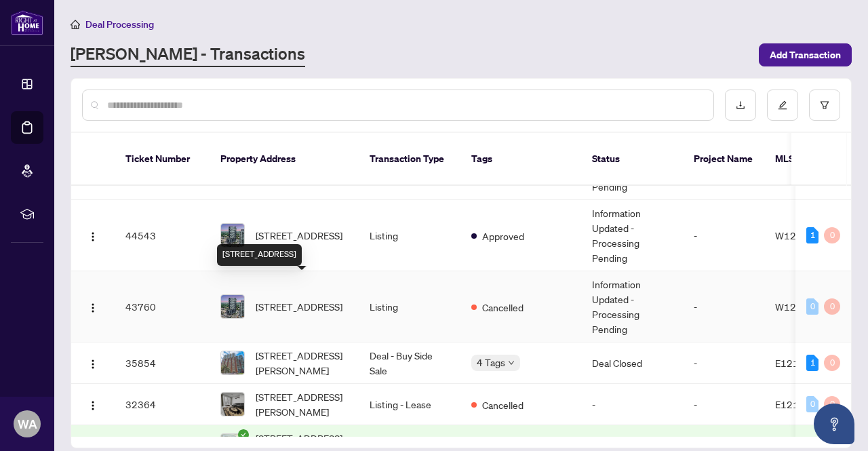  I want to click on span: edit, so click(783, 105).